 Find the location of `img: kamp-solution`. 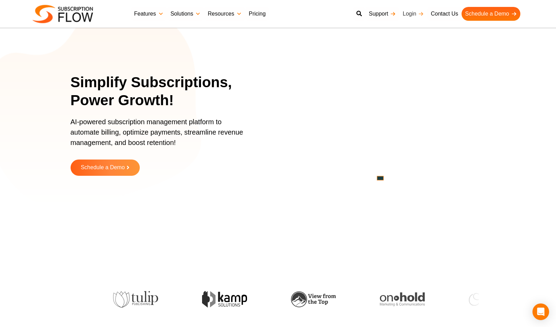

img: kamp-solution is located at coordinates (222, 299).